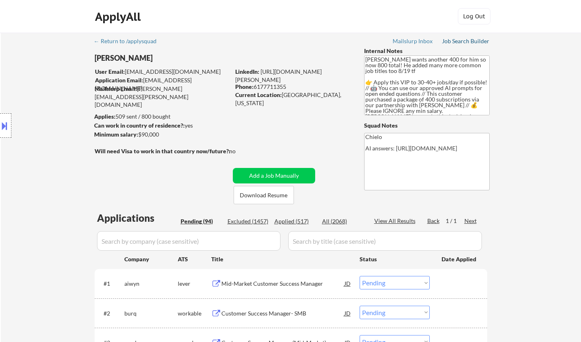  Describe the element at coordinates (110, 313) in the screenshot. I see `div: #2` at that location.